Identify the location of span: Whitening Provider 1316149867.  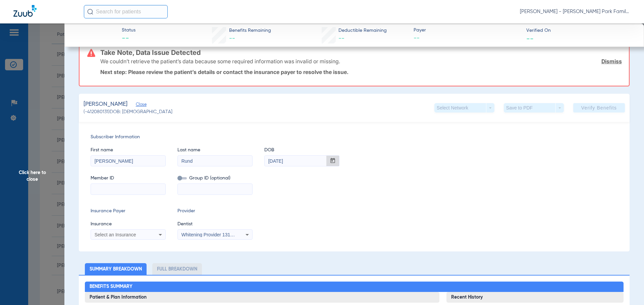
(215, 235).